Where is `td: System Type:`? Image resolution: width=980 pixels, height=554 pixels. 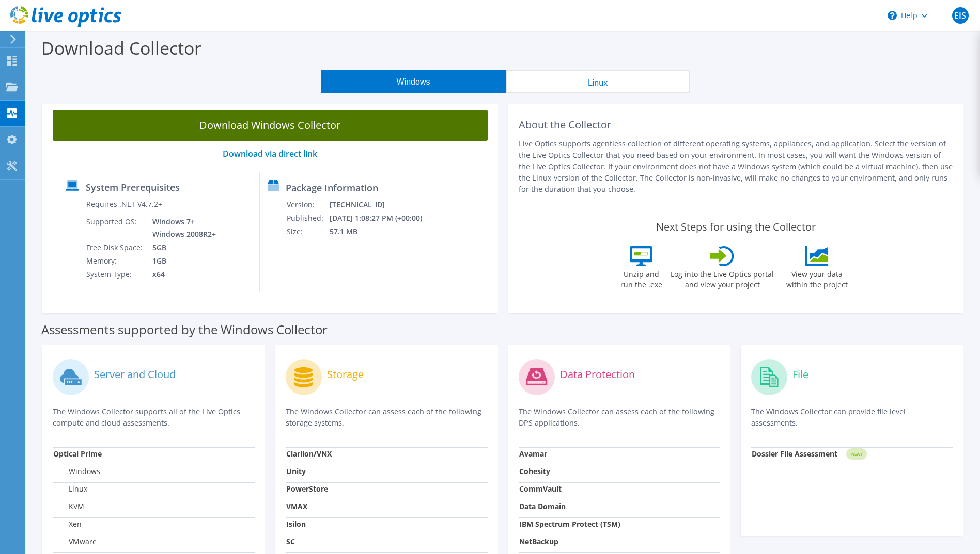 td: System Type: is located at coordinates (115, 275).